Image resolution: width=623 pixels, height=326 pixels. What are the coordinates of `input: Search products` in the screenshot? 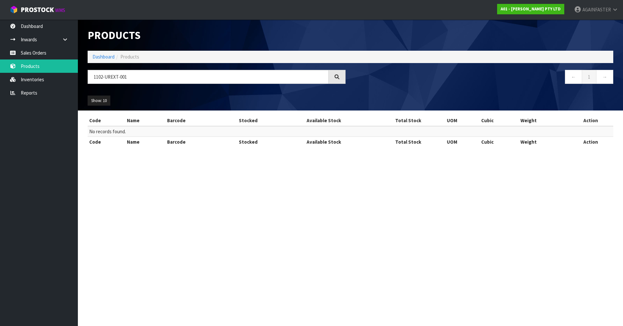 It's located at (208, 77).